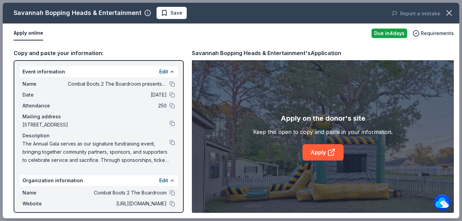  Describe the element at coordinates (45, 204) in the screenshot. I see `span: Website` at that location.